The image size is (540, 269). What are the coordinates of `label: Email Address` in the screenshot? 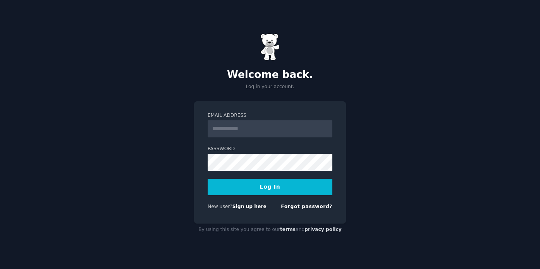 It's located at (270, 116).